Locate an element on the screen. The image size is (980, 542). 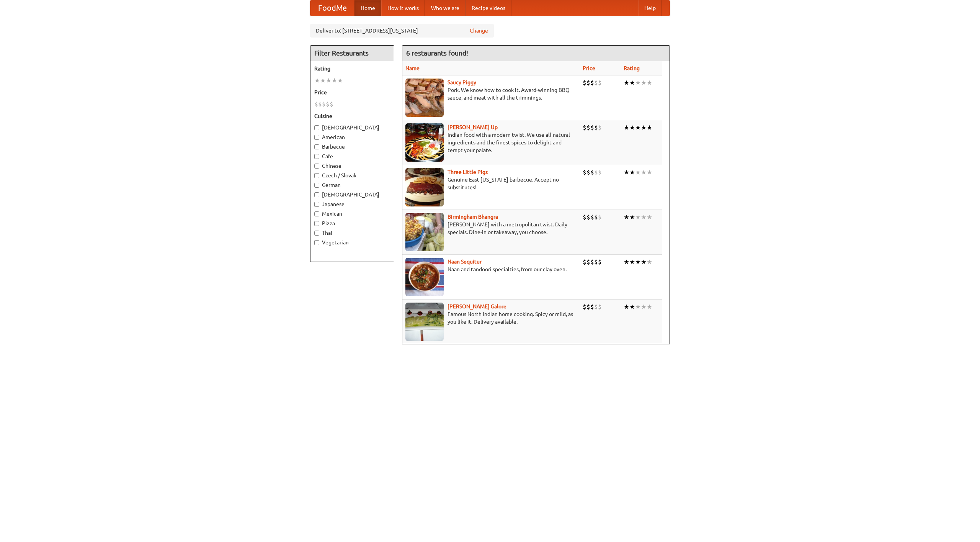
p: Pork. We know how to cook it. Award-winning BBQ sauce, and meat with all the trimmings. is located at coordinates (491, 94).